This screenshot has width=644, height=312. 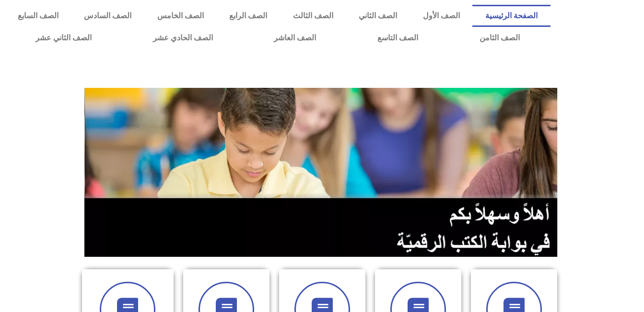 What do you see at coordinates (500, 38) in the screenshot?
I see `a: الصف الثامن` at bounding box center [500, 38].